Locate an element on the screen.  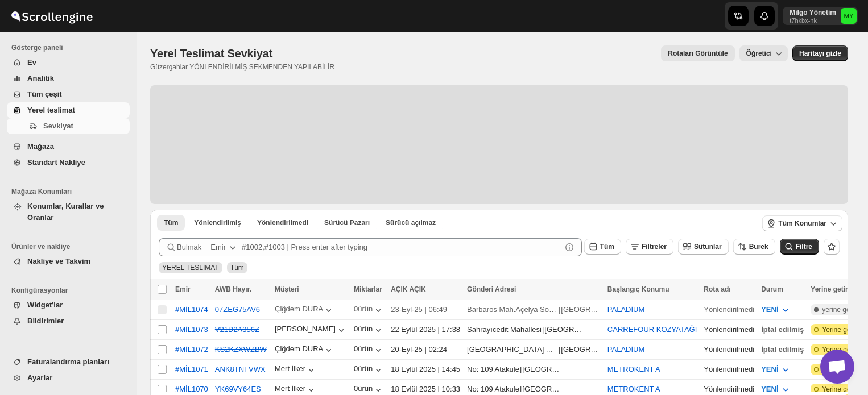
button: Emir is located at coordinates (224, 247).